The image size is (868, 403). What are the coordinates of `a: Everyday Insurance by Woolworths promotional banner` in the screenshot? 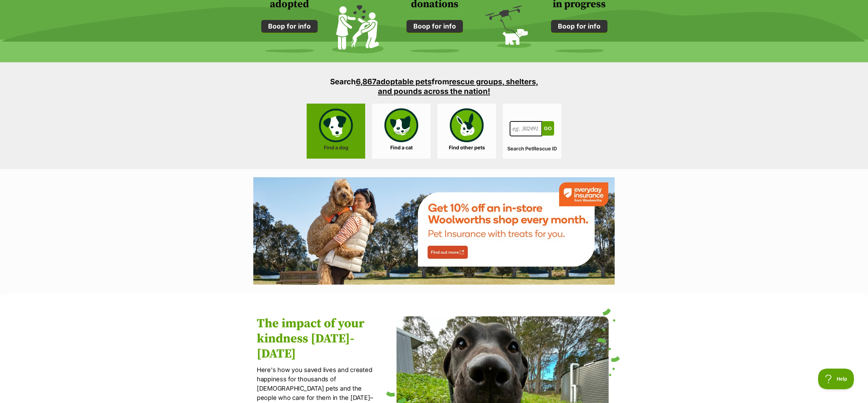 It's located at (434, 232).